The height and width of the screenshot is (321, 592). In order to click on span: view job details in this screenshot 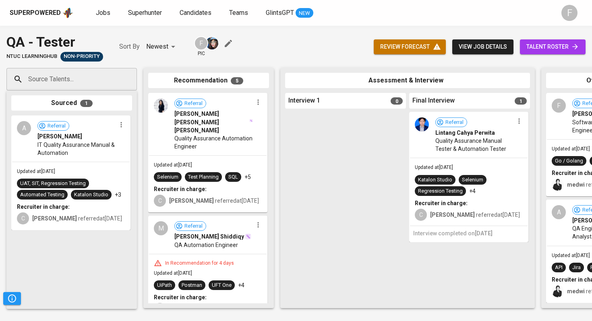, I will do `click(483, 47)`.